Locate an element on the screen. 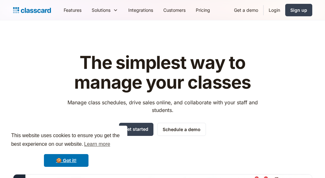 This screenshot has height=178, width=325. a: Integrations is located at coordinates (141, 10).